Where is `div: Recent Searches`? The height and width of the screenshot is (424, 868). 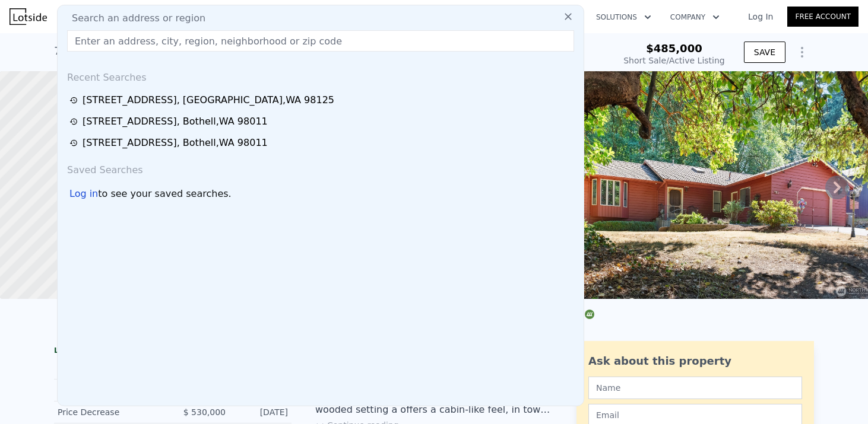 div: Recent Searches is located at coordinates (321, 75).